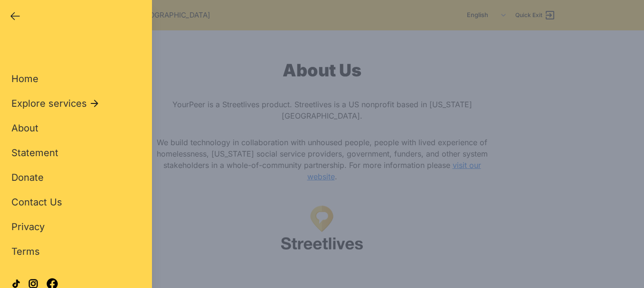 This screenshot has height=288, width=644. What do you see at coordinates (25, 78) in the screenshot?
I see `a: Home` at bounding box center [25, 78].